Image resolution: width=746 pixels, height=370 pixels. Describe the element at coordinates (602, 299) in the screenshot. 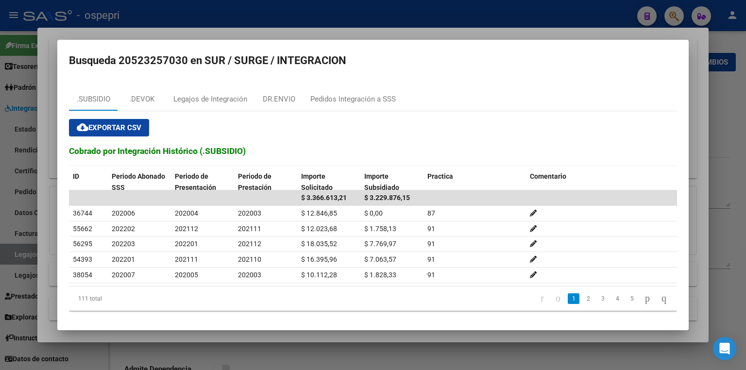

I see `a: 3` at that location.